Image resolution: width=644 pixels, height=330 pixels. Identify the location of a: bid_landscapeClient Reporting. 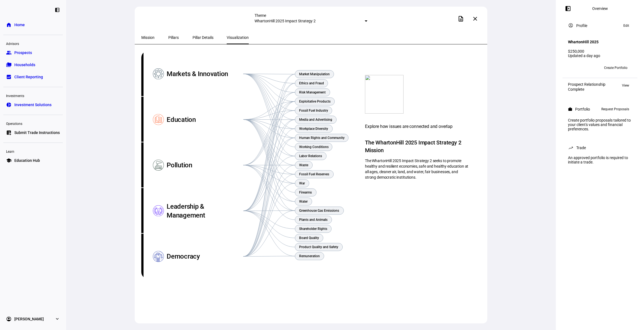
(33, 77).